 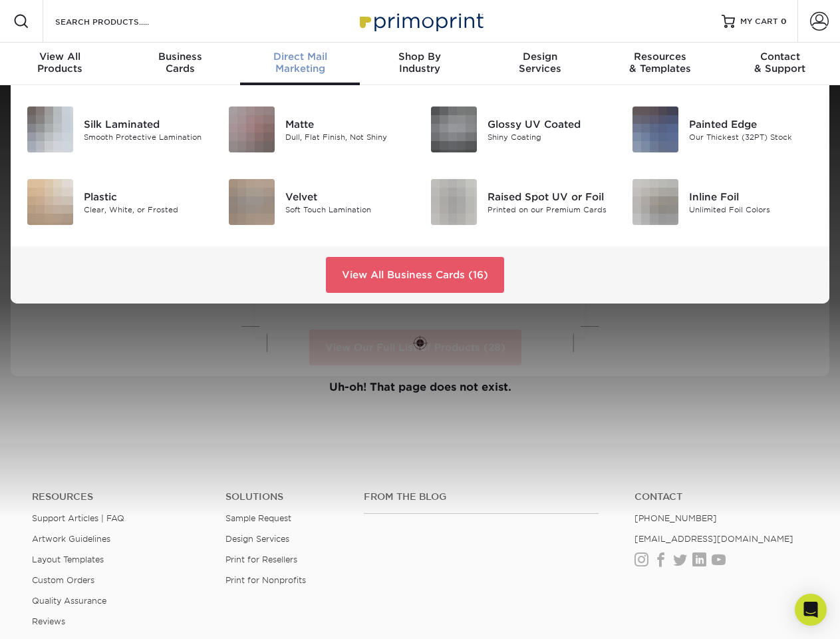 I want to click on span: Design, so click(x=540, y=56).